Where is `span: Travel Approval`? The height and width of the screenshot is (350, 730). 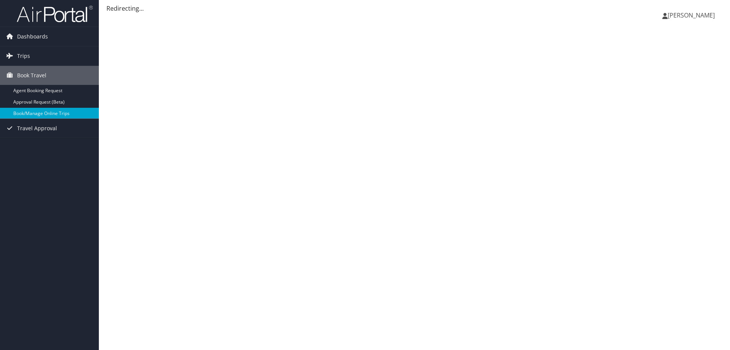 span: Travel Approval is located at coordinates (37, 128).